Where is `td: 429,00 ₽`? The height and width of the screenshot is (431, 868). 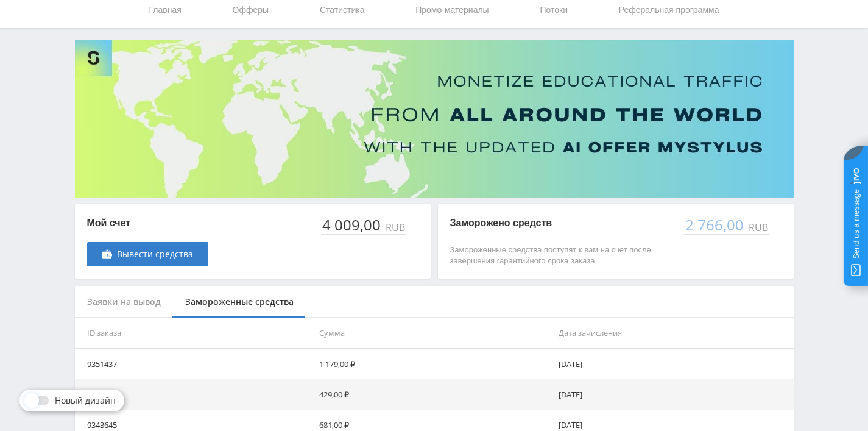
td: 429,00 ₽ is located at coordinates (434, 394).